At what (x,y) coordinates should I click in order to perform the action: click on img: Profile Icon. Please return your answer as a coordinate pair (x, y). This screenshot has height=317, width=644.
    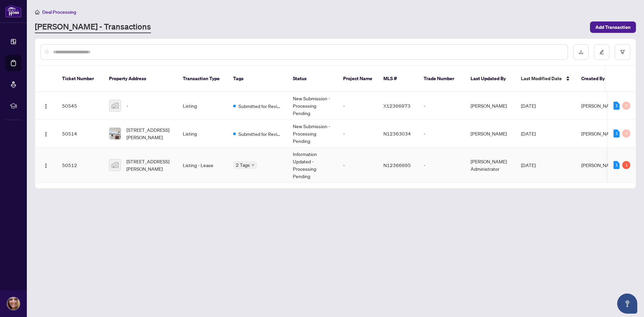
    Looking at the image, I should click on (13, 304).